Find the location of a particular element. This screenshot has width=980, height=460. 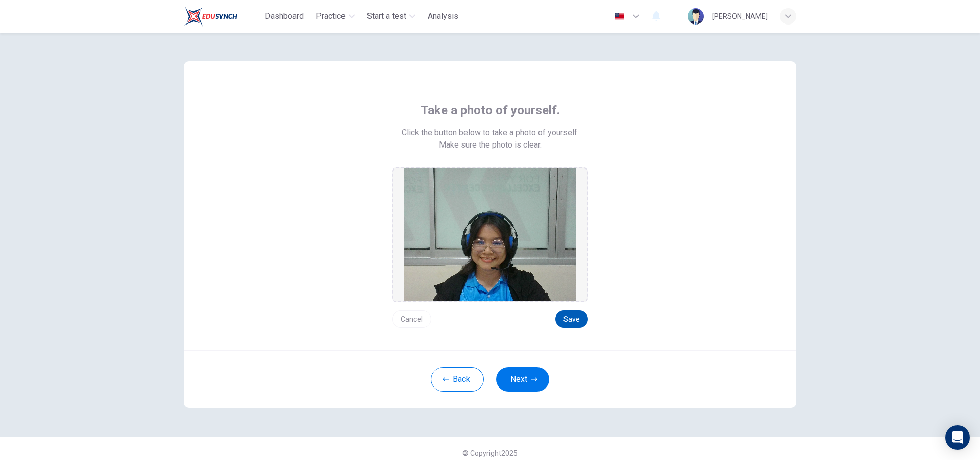

button: Start a test is located at coordinates (391, 17).